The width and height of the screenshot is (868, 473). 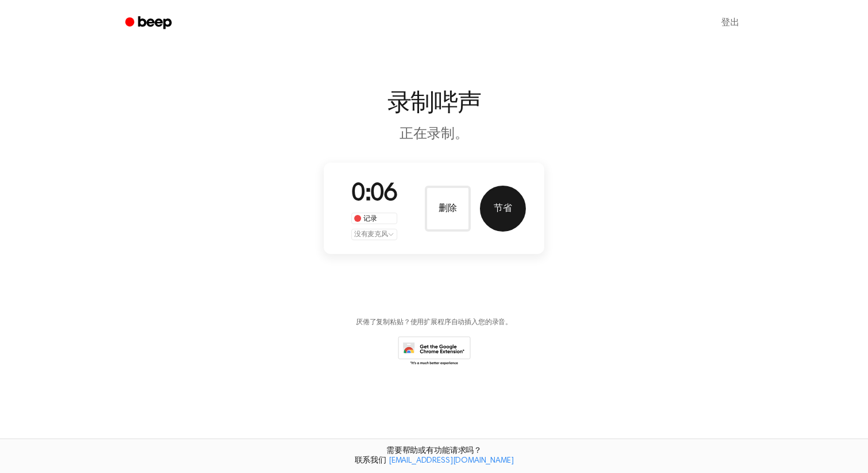 I want to click on font: 节省, so click(x=503, y=209).